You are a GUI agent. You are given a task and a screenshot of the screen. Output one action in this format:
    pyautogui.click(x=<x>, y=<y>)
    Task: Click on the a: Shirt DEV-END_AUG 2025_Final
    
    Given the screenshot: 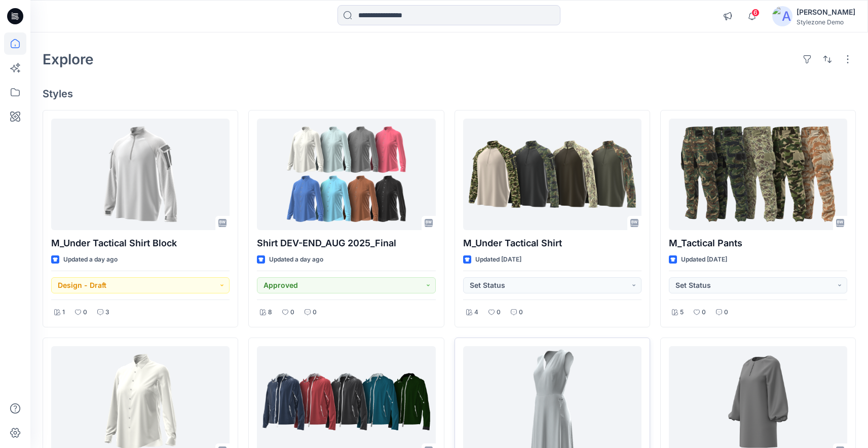 What is the action you would take?
    pyautogui.click(x=346, y=174)
    